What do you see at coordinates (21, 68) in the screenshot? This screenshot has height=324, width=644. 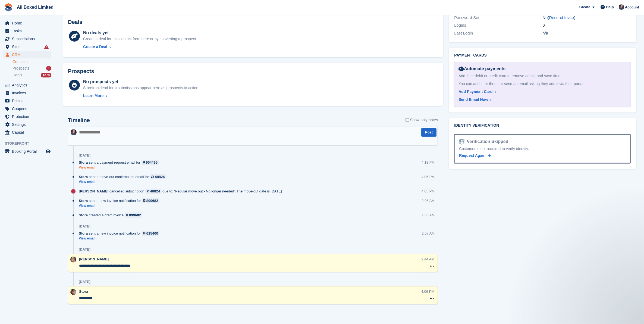 I see `span: Prospects` at bounding box center [21, 68].